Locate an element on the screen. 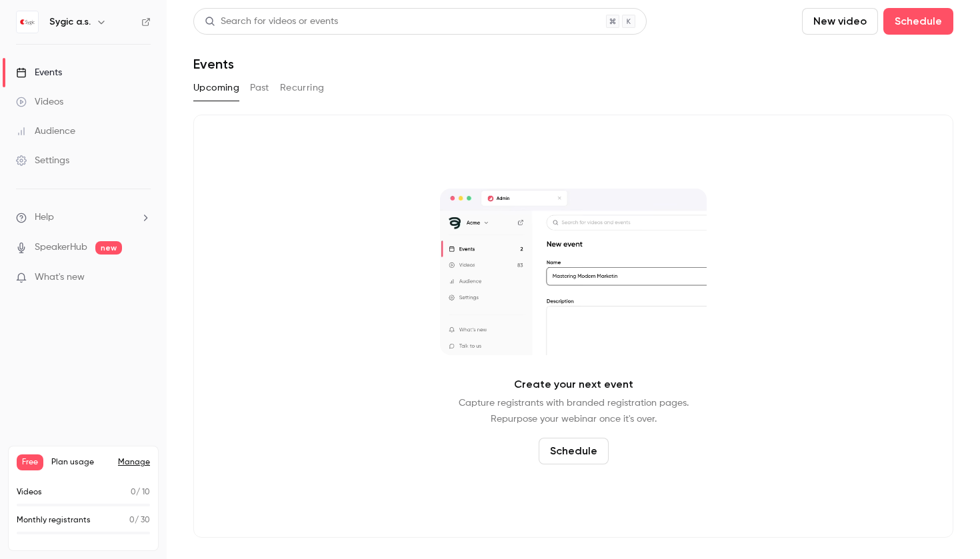  h1: Events is located at coordinates (213, 64).